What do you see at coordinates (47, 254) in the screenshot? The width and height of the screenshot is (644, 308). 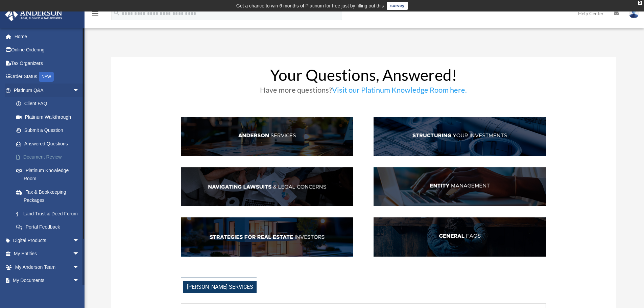 I see `a: My Entitiesarrow_drop_down` at bounding box center [47, 254].